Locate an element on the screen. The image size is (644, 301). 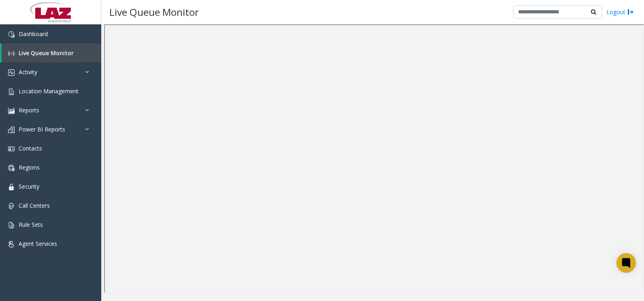
span: Regions is located at coordinates (29, 167).